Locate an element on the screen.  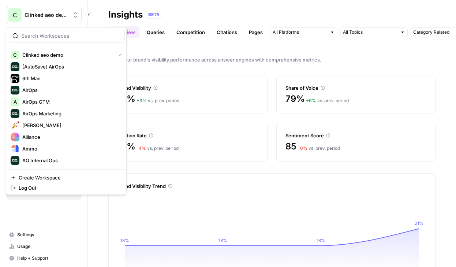
button: Help + Support is located at coordinates (44, 258).